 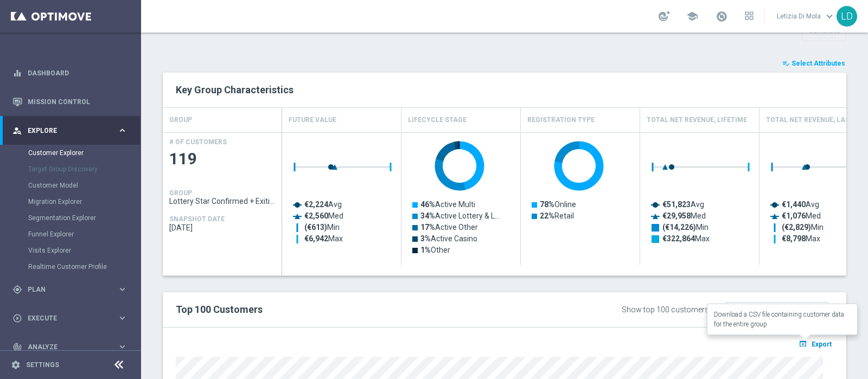 I want to click on h2: Key Group Characteristics, so click(x=504, y=90).